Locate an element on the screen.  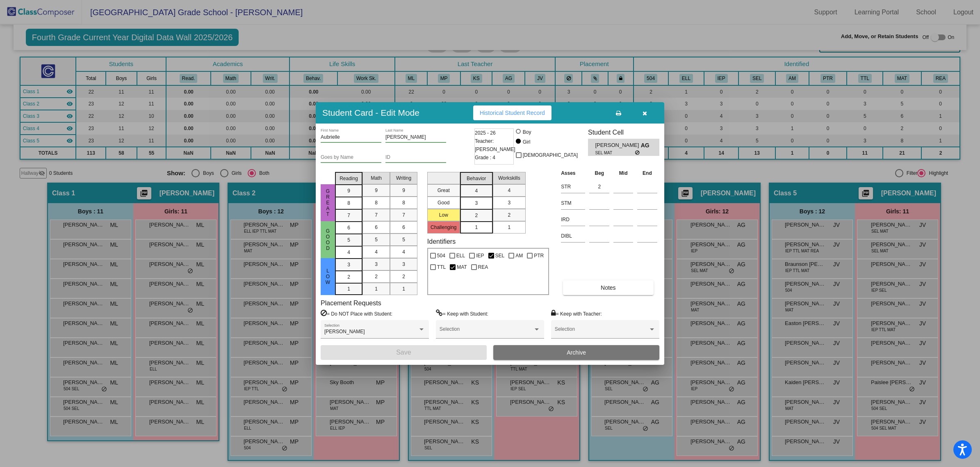
th: Mid is located at coordinates (623, 173).